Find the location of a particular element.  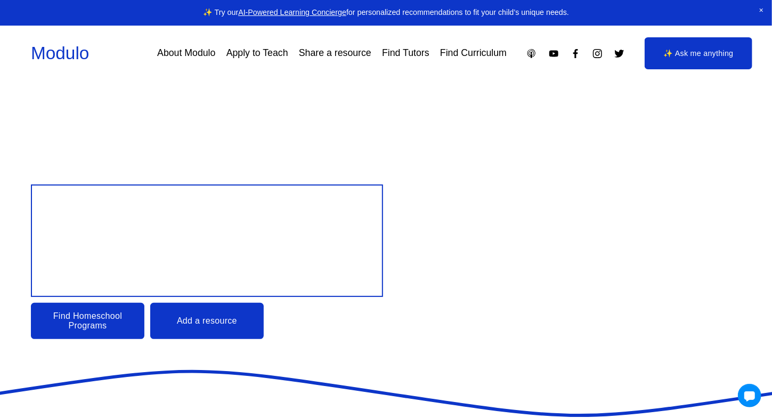

a: Find Curriculum is located at coordinates (473, 53).